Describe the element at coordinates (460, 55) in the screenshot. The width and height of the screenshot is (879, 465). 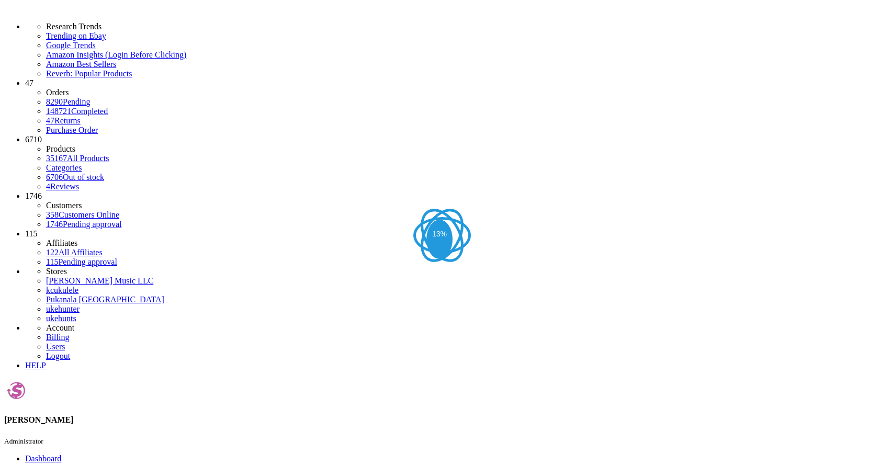
I see `a: Amazon Insights (Login Before Clicking)` at that location.